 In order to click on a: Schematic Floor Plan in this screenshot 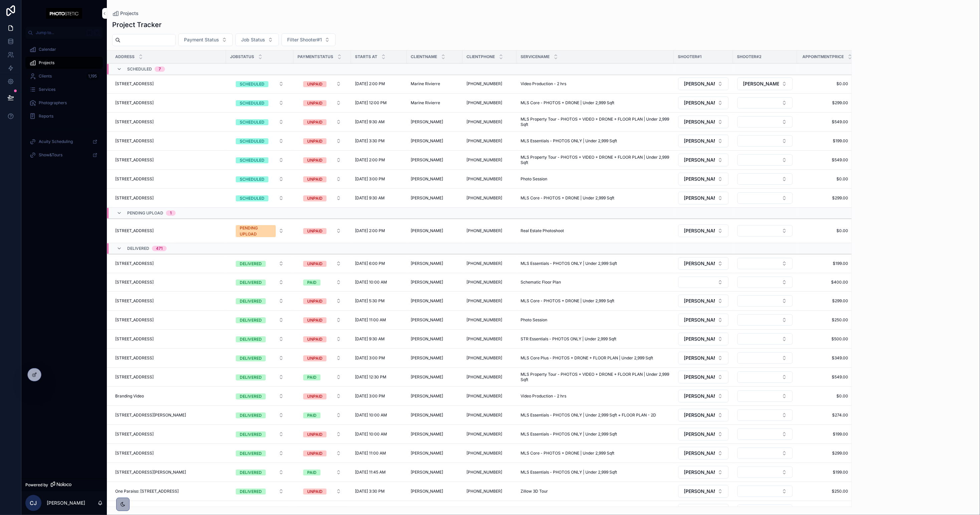, I will do `click(596, 282)`.